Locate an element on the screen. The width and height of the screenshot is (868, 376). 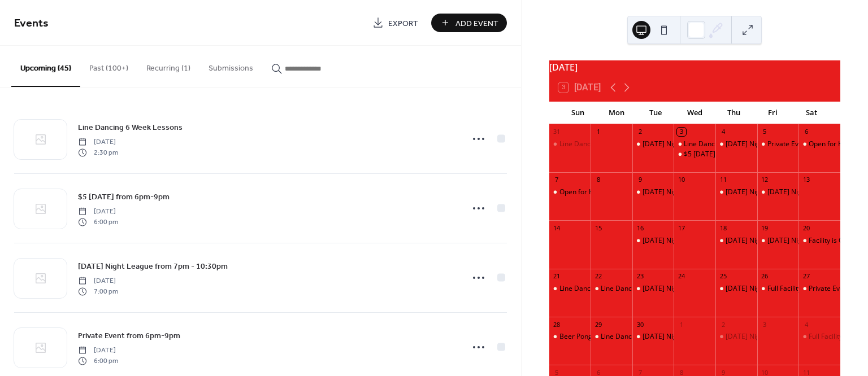
div: Facility is Open 2pm -10pm (No Party Availability) is located at coordinates (819, 241).